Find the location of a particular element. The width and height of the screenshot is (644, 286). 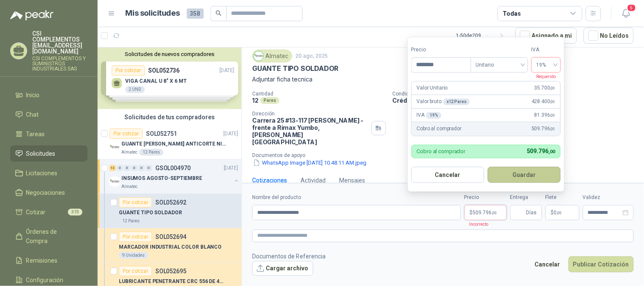

label: IVA is located at coordinates (546, 49).